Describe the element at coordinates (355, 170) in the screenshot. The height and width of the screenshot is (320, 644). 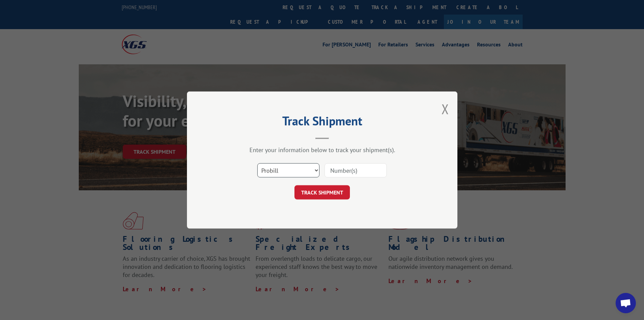
I see `input: Number(s)` at that location.